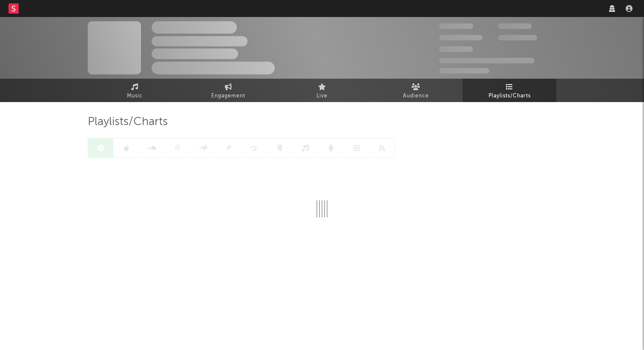 The width and height of the screenshot is (644, 350). I want to click on span: 50,000,000 Monthly Listeners, so click(487, 60).